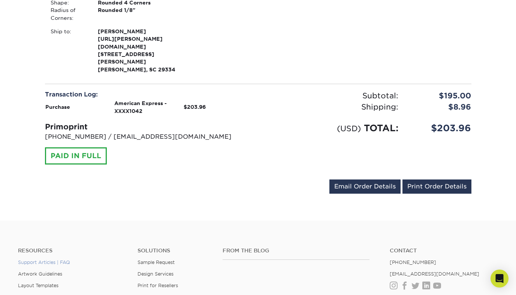  I want to click on a: Support Articles | FAQ, so click(44, 262).